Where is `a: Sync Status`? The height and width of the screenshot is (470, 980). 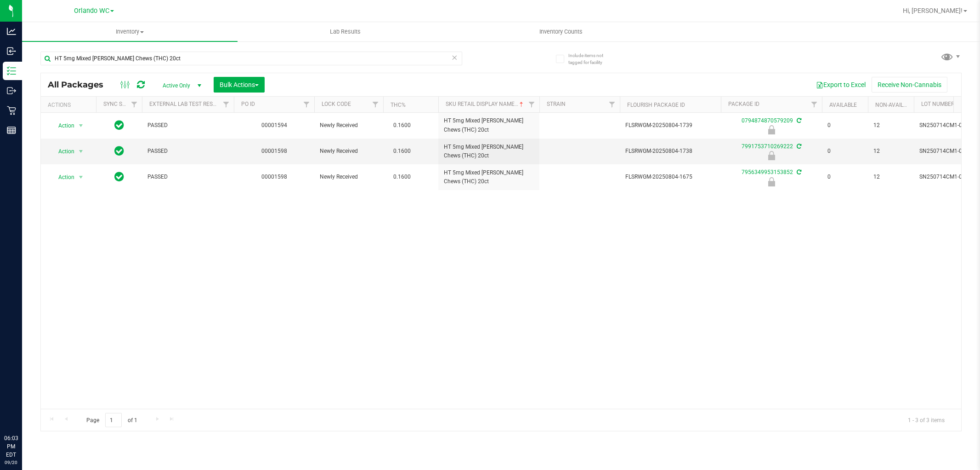
a: Sync Status is located at coordinates (121, 104).